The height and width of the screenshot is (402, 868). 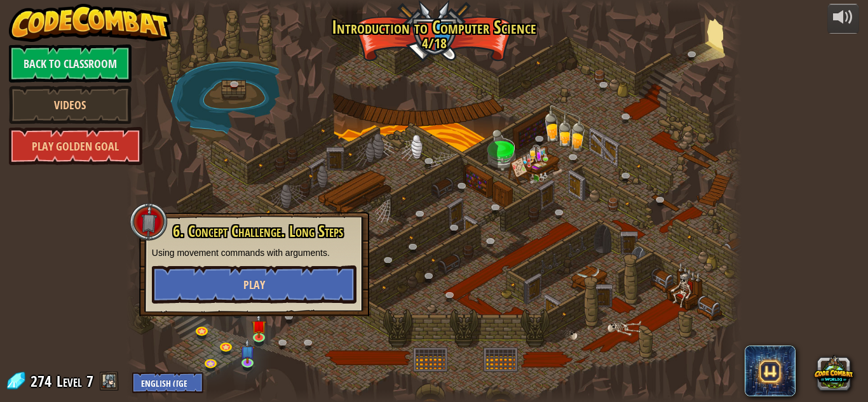 What do you see at coordinates (69, 382) in the screenshot?
I see `span: Level` at bounding box center [69, 382].